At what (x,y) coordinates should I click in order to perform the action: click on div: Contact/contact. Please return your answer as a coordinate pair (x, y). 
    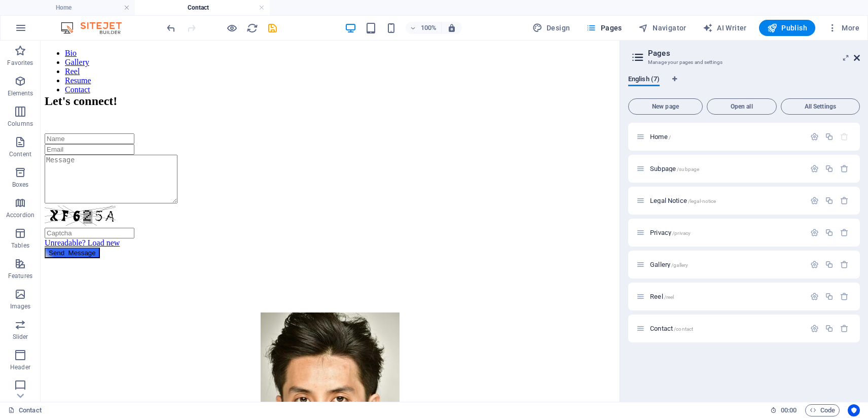
    Looking at the image, I should click on (726, 328).